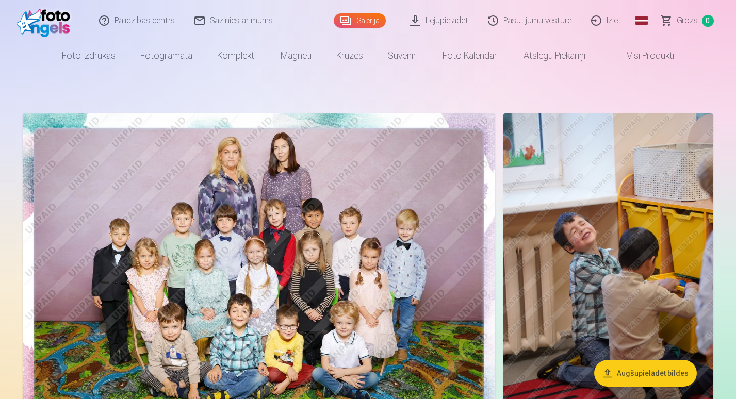  What do you see at coordinates (687, 21) in the screenshot?
I see `span: Grozs` at bounding box center [687, 21].